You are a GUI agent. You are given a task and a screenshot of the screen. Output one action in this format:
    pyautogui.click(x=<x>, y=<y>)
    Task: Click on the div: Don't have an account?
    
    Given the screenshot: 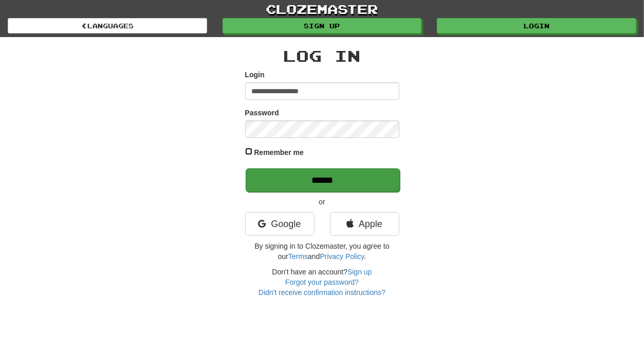 What is the action you would take?
    pyautogui.click(x=322, y=282)
    